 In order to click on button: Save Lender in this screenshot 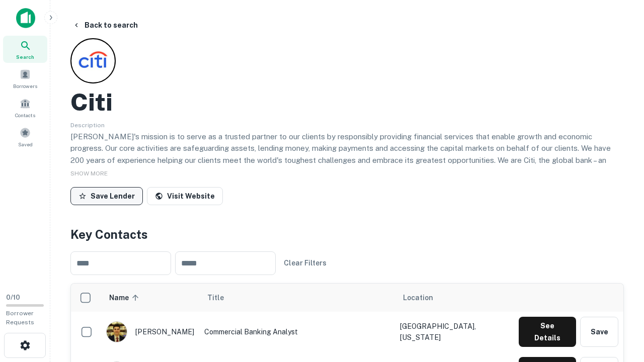, I will do `click(107, 196)`.